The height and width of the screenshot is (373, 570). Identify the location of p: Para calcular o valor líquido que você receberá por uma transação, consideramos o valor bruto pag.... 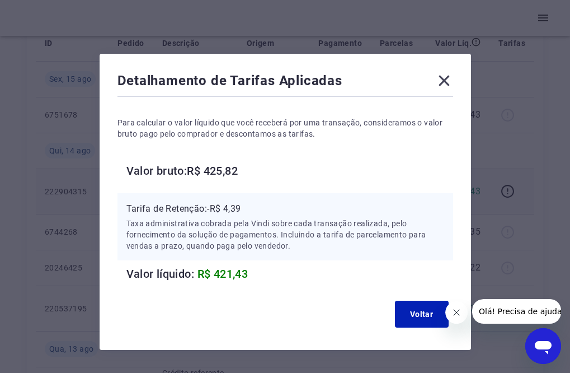
(286, 128).